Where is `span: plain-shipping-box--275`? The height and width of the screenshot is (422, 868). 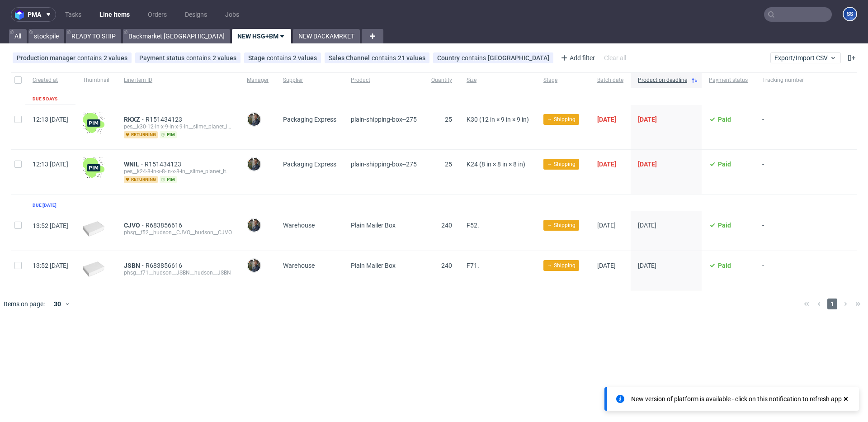 span: plain-shipping-box--275 is located at coordinates (384, 164).